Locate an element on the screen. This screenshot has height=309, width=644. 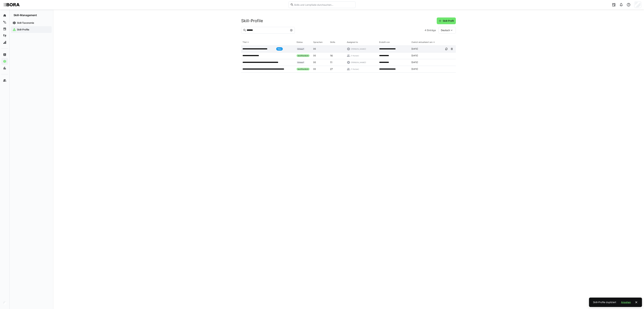
div: Assigned to is located at coordinates (352, 42).